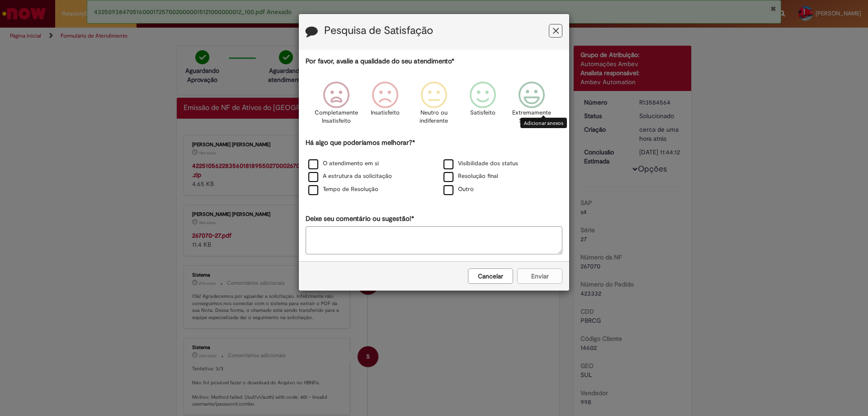 The image size is (868, 416). What do you see at coordinates (343, 163) in the screenshot?
I see `label: O atendimento em si` at bounding box center [343, 163].